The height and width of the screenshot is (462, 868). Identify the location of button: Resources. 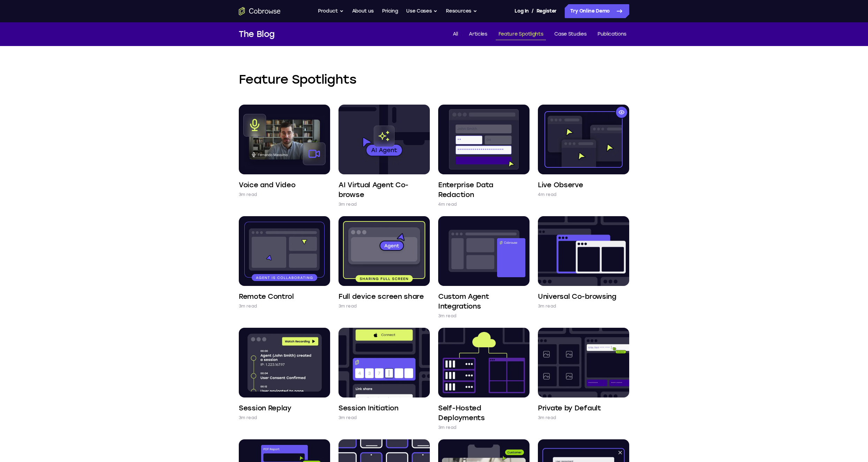
(462, 11).